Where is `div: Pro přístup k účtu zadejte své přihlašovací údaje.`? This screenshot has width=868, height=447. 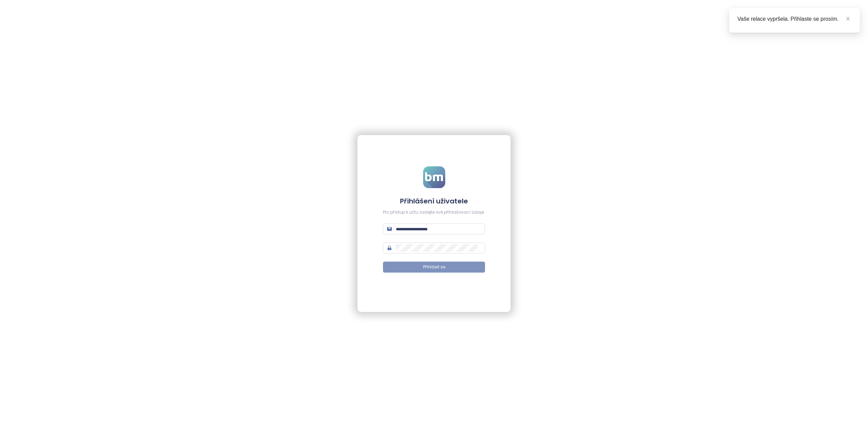
div: Pro přístup k účtu zadejte své přihlašovací údaje. is located at coordinates (434, 212).